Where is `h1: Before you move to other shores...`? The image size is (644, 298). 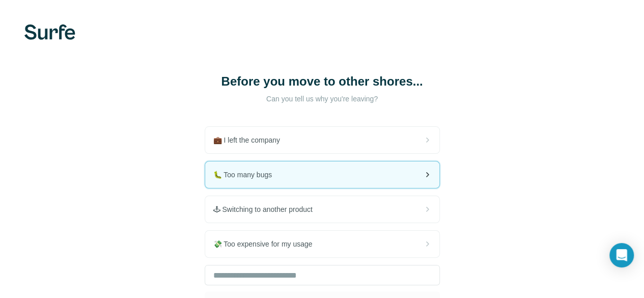
h1: Before you move to other shores... is located at coordinates (323, 81).